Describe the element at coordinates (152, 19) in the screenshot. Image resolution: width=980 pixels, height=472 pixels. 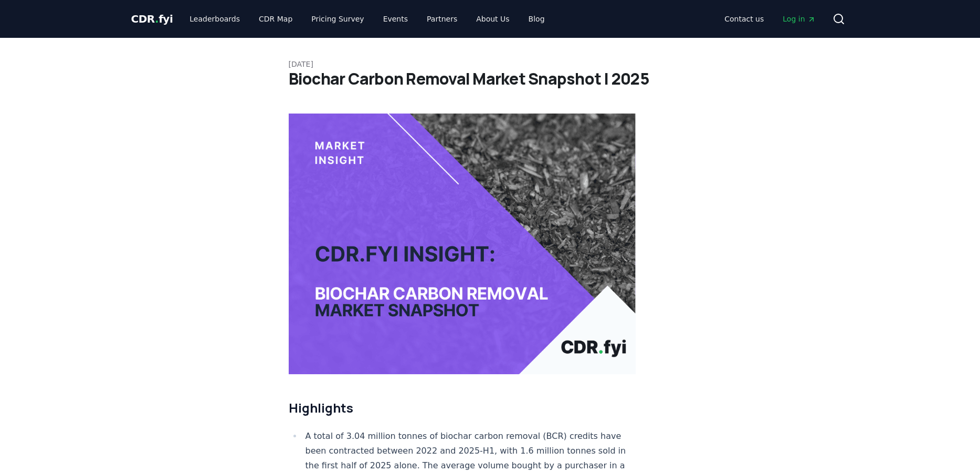
I see `span: CDR fyi` at that location.